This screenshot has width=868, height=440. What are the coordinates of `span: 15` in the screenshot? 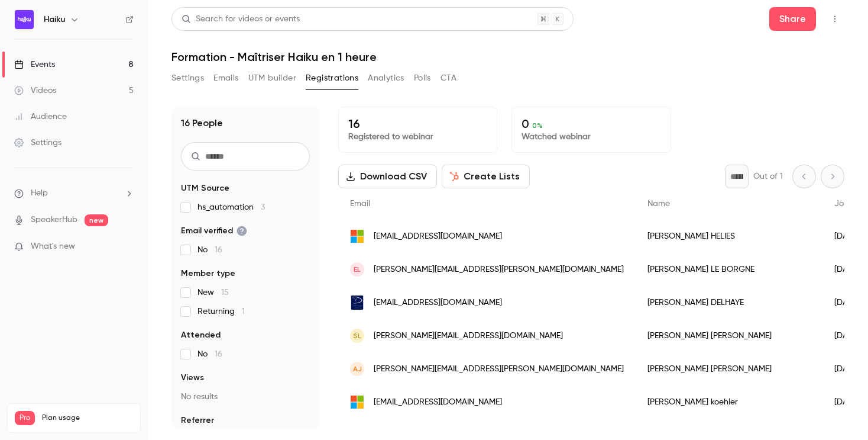 It's located at (225, 293).